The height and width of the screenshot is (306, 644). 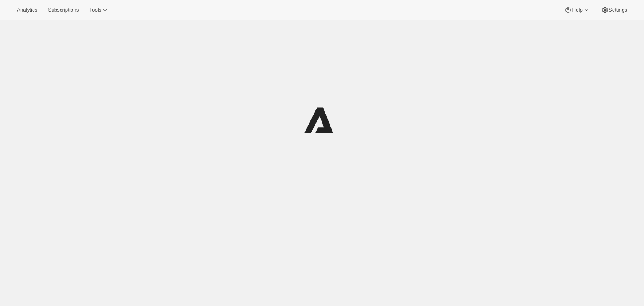 What do you see at coordinates (27, 10) in the screenshot?
I see `span: Analytics` at bounding box center [27, 10].